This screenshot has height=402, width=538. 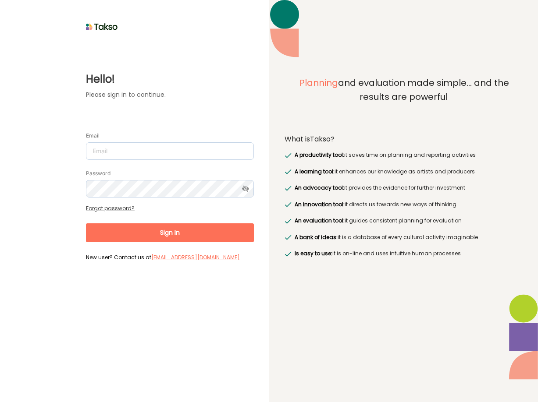 I want to click on span: An innovation tool:, so click(x=319, y=204).